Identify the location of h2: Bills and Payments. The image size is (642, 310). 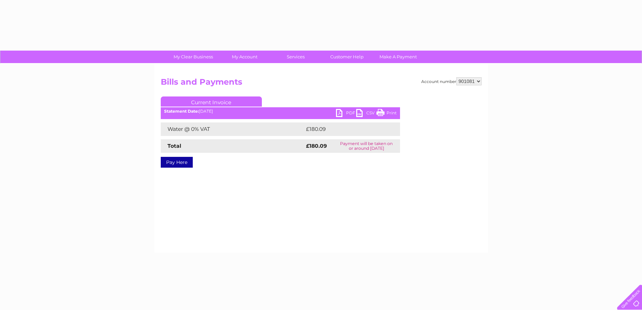
(321, 84).